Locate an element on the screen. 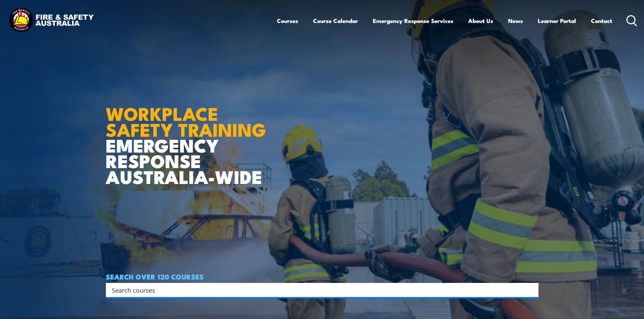 The image size is (644, 319). a: Course Calendar is located at coordinates (335, 20).